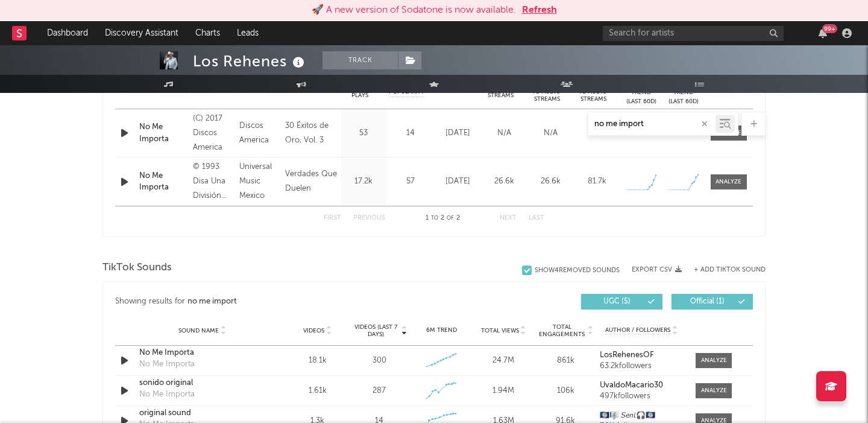  Describe the element at coordinates (311, 182) in the screenshot. I see `div: Verdades Que Duelen` at that location.